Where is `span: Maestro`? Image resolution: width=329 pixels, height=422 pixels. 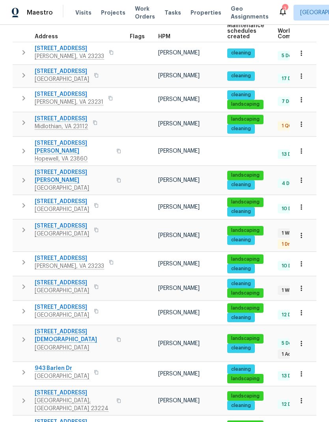
span: Maestro is located at coordinates (40, 13).